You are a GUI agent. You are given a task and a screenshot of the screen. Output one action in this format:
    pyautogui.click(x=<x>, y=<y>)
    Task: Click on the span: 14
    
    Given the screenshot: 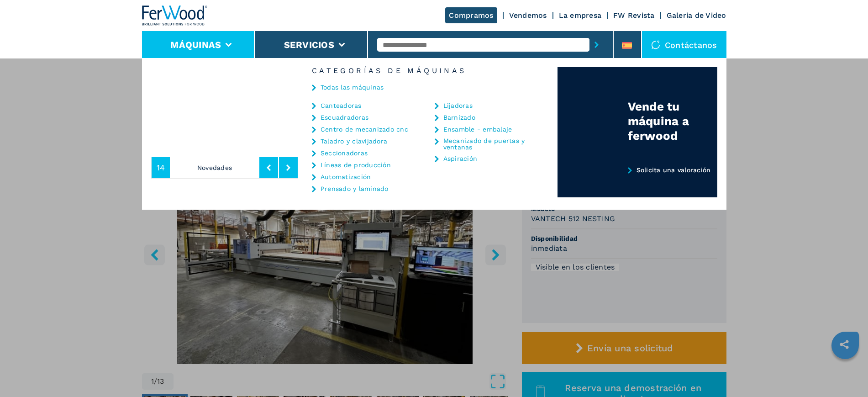 What is the action you would take?
    pyautogui.click(x=161, y=167)
    